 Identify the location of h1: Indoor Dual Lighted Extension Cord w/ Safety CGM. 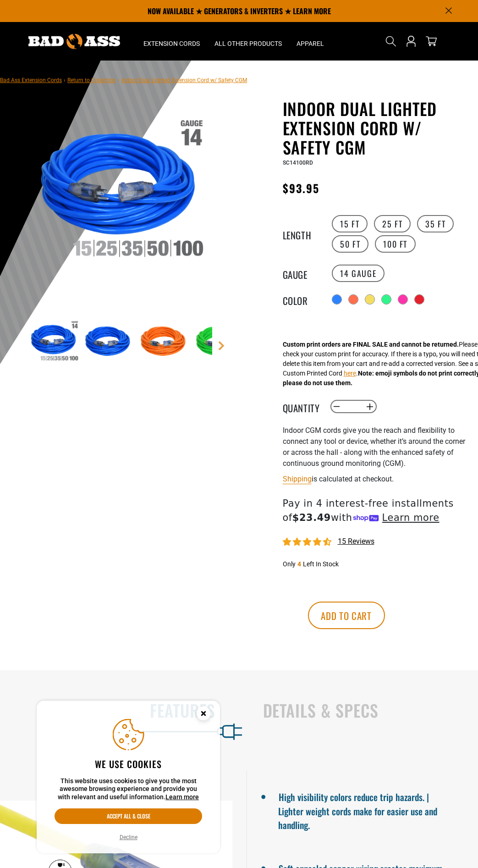
(377, 128).